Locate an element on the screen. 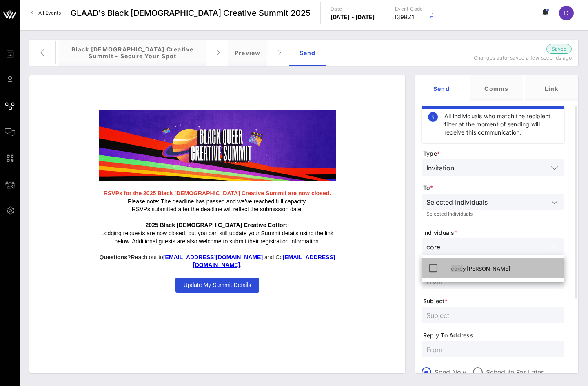 The width and height of the screenshot is (588, 386). div: Preview is located at coordinates (248, 53).